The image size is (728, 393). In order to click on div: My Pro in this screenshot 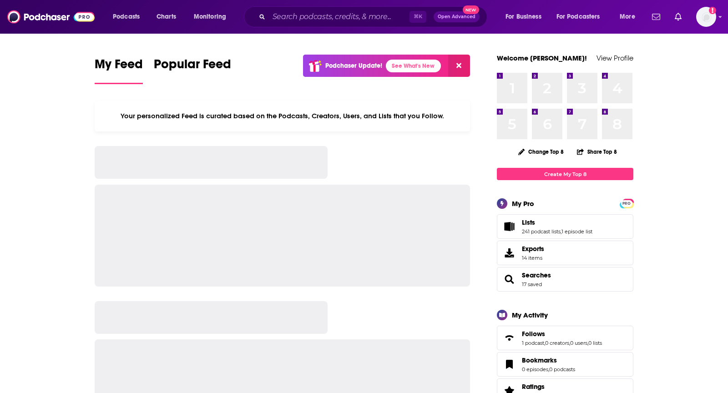, I will do `click(523, 203)`.